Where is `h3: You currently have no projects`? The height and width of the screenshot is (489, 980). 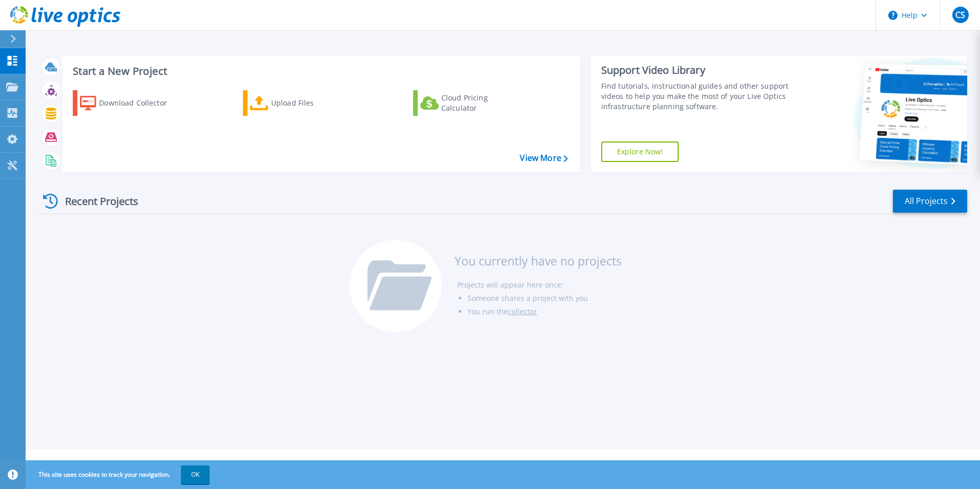
h3: You currently have no projects is located at coordinates (538, 260).